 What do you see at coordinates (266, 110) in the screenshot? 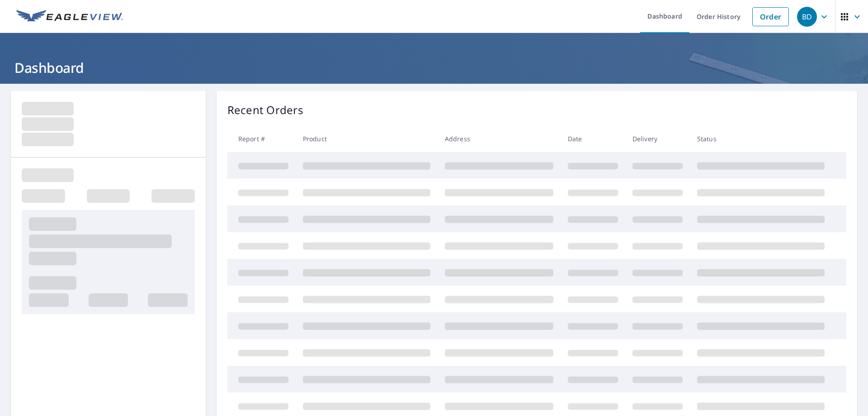
I see `p: Recent Orders` at bounding box center [266, 110].